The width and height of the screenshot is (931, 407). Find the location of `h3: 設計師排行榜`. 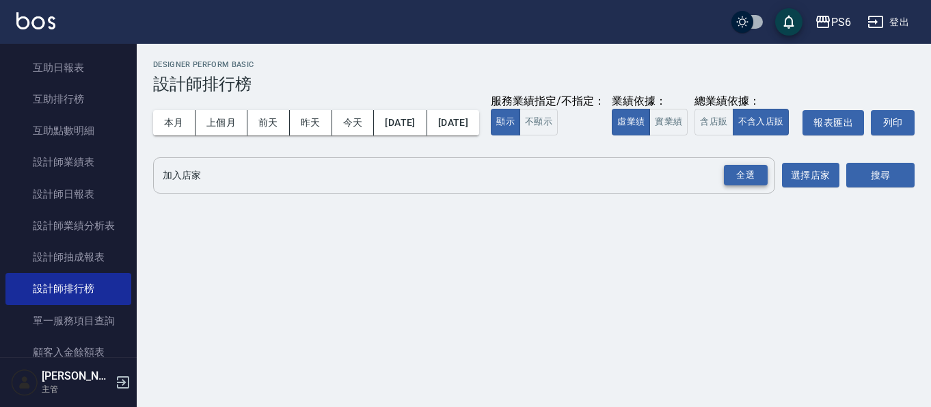

h3: 設計師排行榜 is located at coordinates (534, 84).